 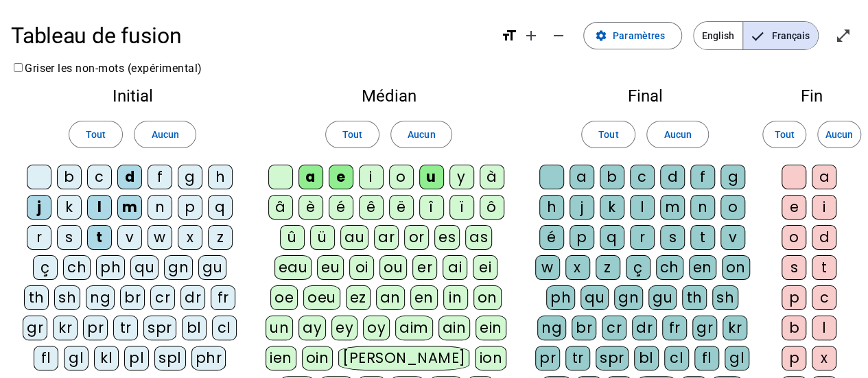 What do you see at coordinates (311, 207) in the screenshot?
I see `div: è` at bounding box center [311, 207].